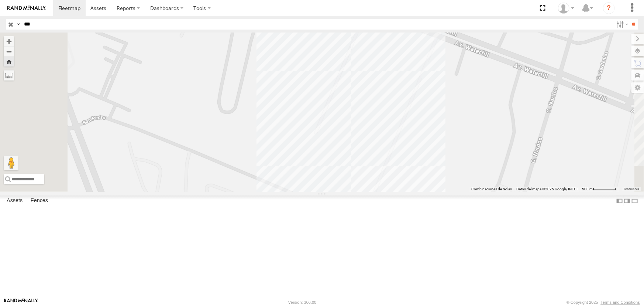  What do you see at coordinates (11, 163) in the screenshot?
I see `button: Arrastra el hombrecito naranja al mapa para abrir Street View` at bounding box center [11, 163].